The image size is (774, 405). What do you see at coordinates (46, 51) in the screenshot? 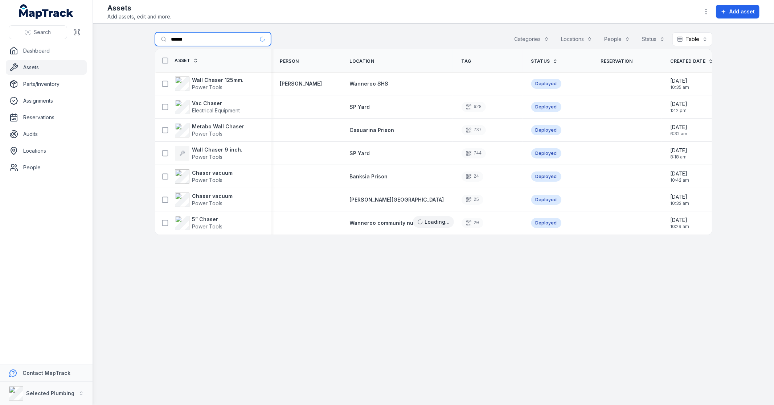
I see `a: Dashboard` at bounding box center [46, 51].